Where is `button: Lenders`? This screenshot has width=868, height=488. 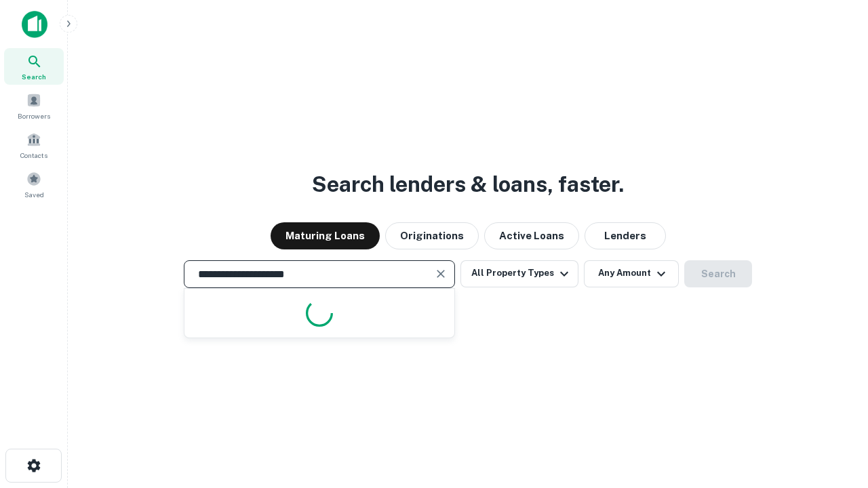 button: Lenders is located at coordinates (625, 236).